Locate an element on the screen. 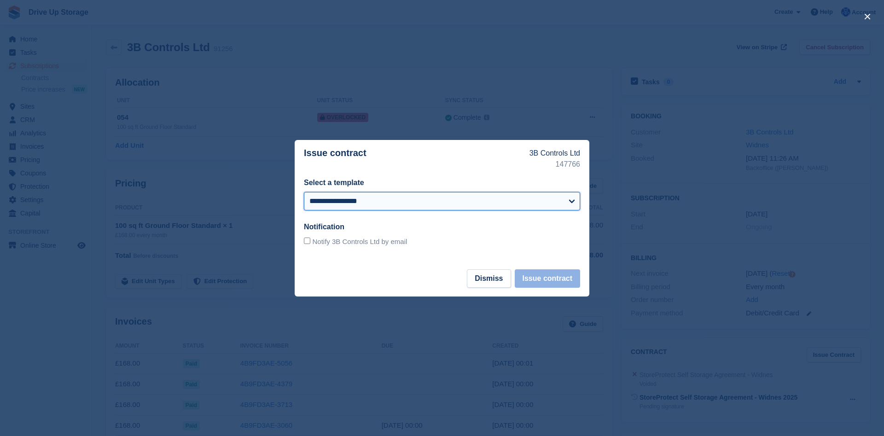 Image resolution: width=884 pixels, height=436 pixels. button: close is located at coordinates (868, 17).